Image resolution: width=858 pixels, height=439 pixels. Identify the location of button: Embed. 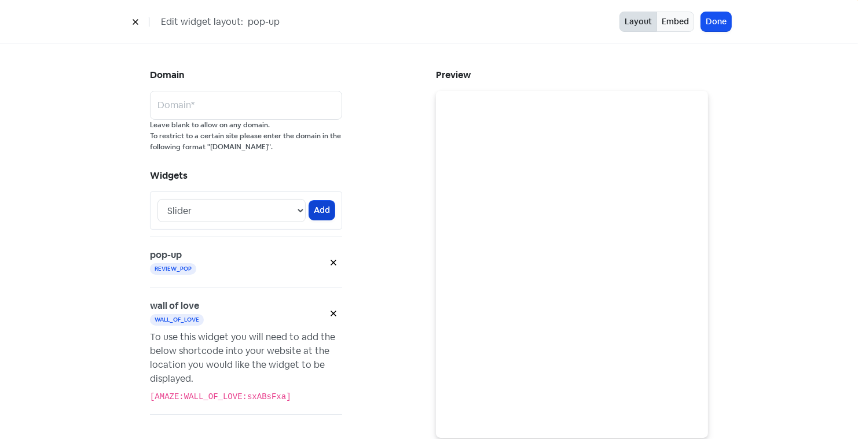
(675, 21).